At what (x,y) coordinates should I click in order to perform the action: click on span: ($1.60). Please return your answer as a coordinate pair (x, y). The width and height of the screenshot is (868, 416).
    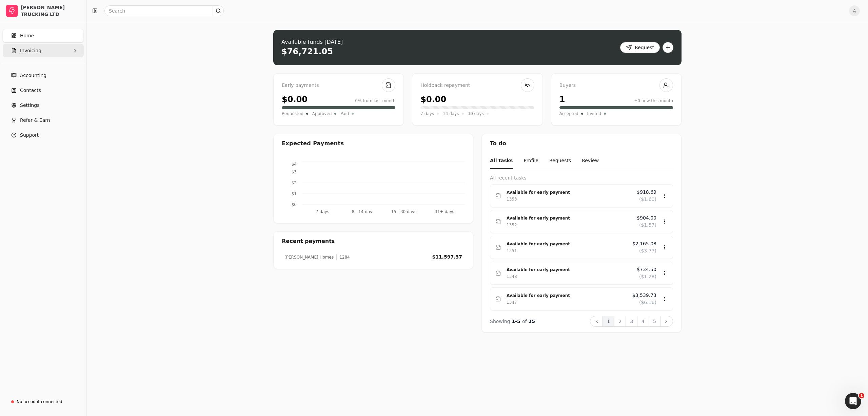
    Looking at the image, I should click on (648, 199).